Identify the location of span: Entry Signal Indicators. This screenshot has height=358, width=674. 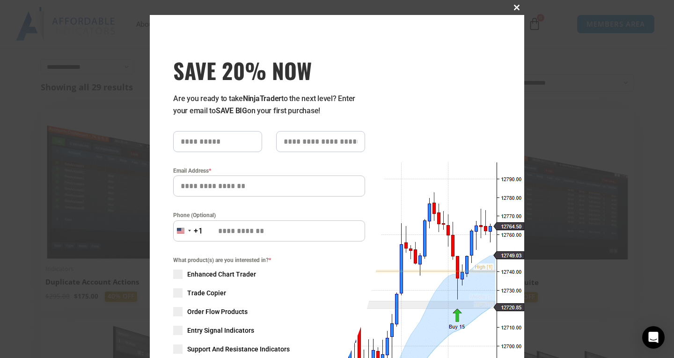
(220, 330).